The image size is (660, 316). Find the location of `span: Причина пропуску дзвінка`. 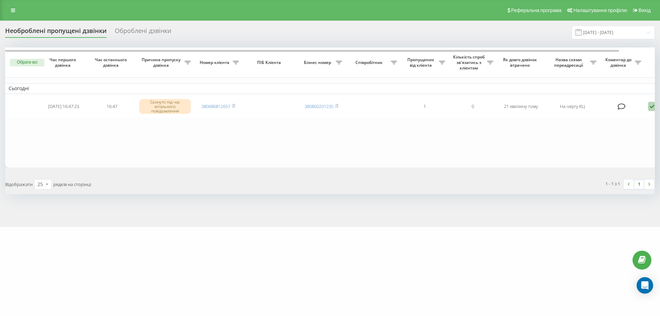

span: Причина пропуску дзвінка is located at coordinates (162, 62).